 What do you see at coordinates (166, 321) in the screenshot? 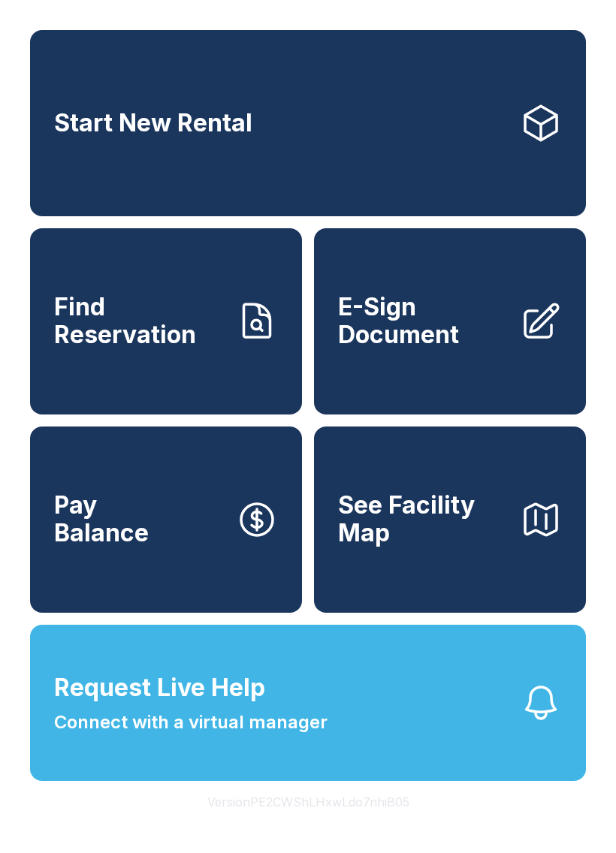
I see `a: Find Reservation` at bounding box center [166, 321].